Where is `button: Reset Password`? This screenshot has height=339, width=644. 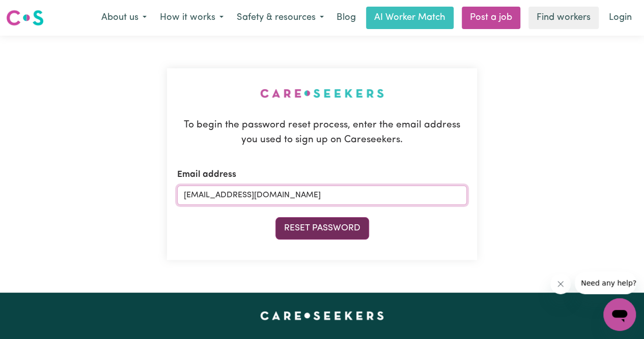
button: Reset Password is located at coordinates (322, 228).